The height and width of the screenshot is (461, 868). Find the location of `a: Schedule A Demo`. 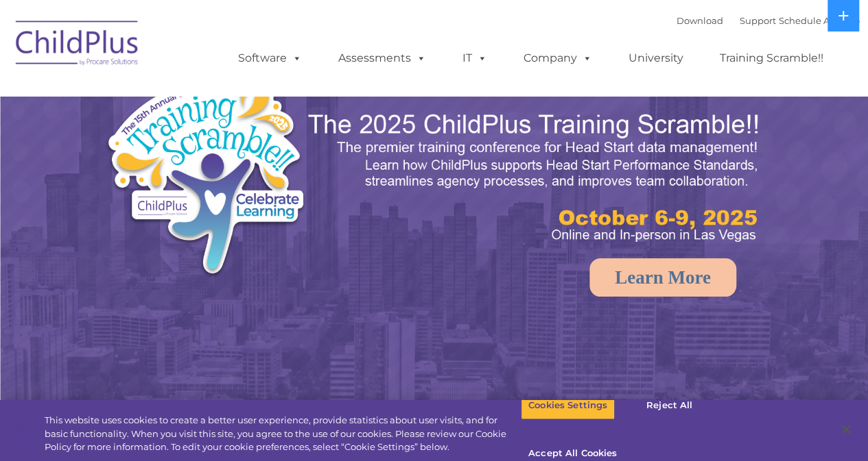

a: Schedule A Demo is located at coordinates (819, 20).